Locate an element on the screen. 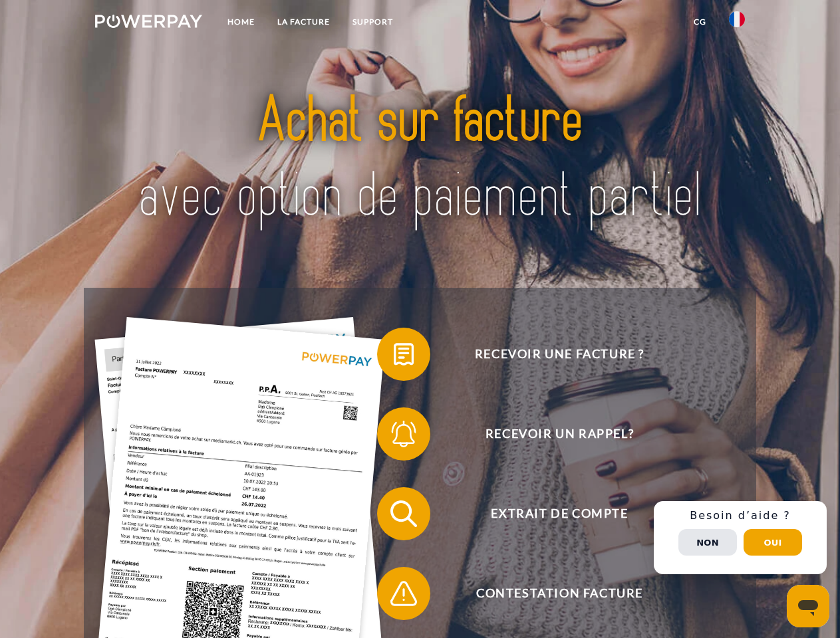 The height and width of the screenshot is (638, 840). button: Contestation Facture is located at coordinates (550, 594).